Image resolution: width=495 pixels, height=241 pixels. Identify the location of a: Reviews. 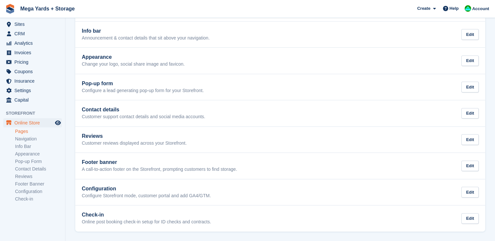
(38, 177).